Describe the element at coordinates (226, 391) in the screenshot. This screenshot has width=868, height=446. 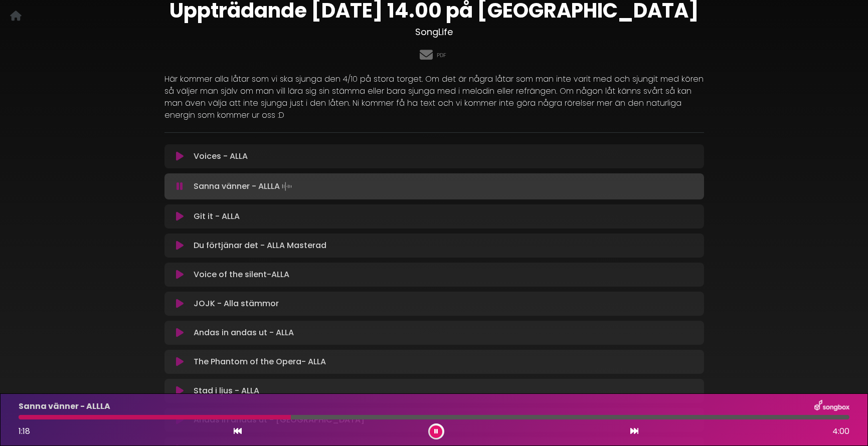
I see `p: Stad i ljus - ALLA` at that location.